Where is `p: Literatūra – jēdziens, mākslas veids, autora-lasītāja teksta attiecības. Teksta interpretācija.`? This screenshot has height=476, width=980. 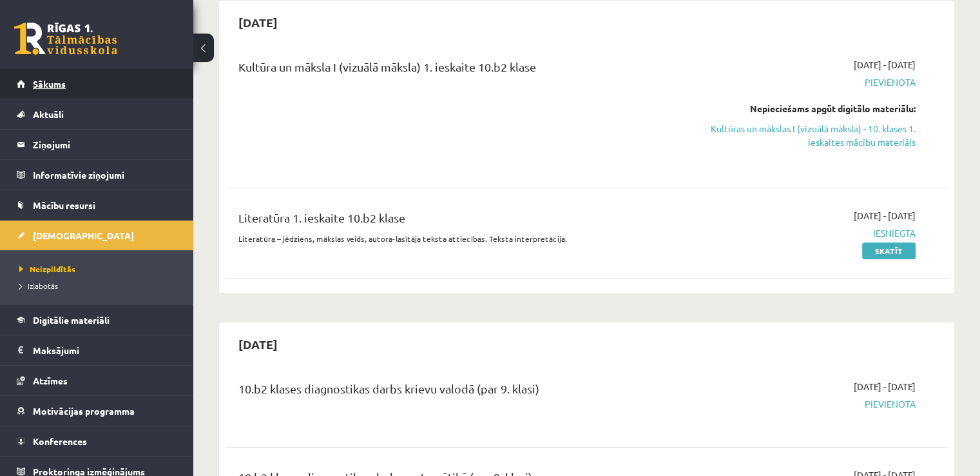
p: Literatūra – jēdziens, mākslas veids, autora-lasītāja teksta attiecības. Teksta interpretācija. is located at coordinates (461, 238).